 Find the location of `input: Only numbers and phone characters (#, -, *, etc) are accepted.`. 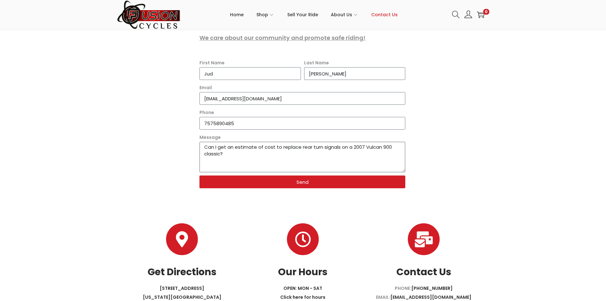

input: Only numbers and phone characters (#, -, *, etc) are accepted. is located at coordinates (302, 123).